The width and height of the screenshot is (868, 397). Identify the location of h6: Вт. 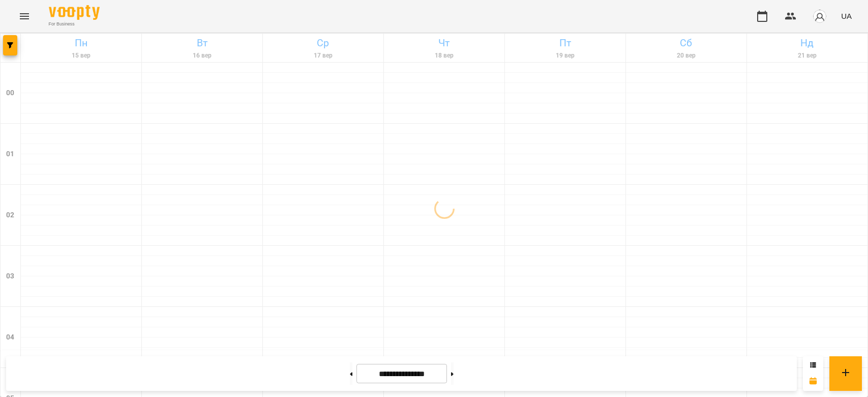
(202, 43).